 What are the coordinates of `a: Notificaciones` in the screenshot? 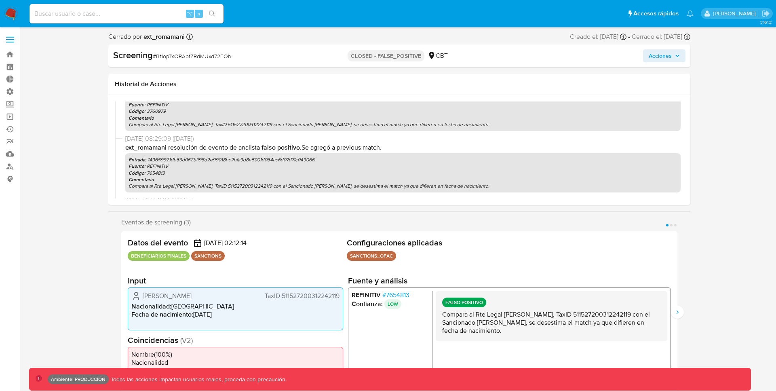 It's located at (690, 13).